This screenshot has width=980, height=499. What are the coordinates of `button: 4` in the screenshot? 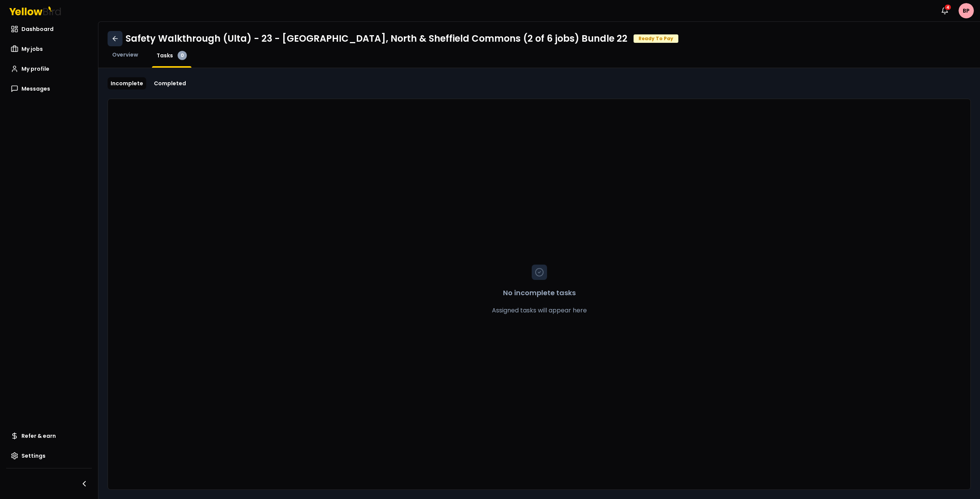 It's located at (944, 11).